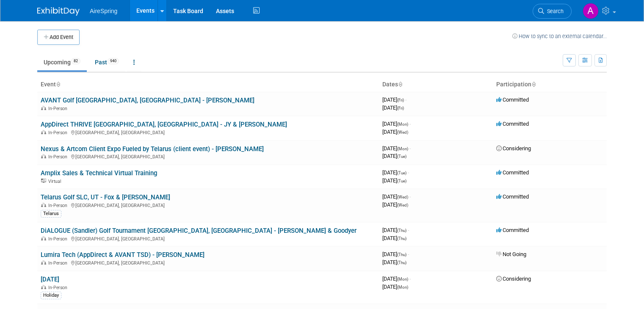  Describe the element at coordinates (56, 181) in the screenshot. I see `span: Virtual` at that location.